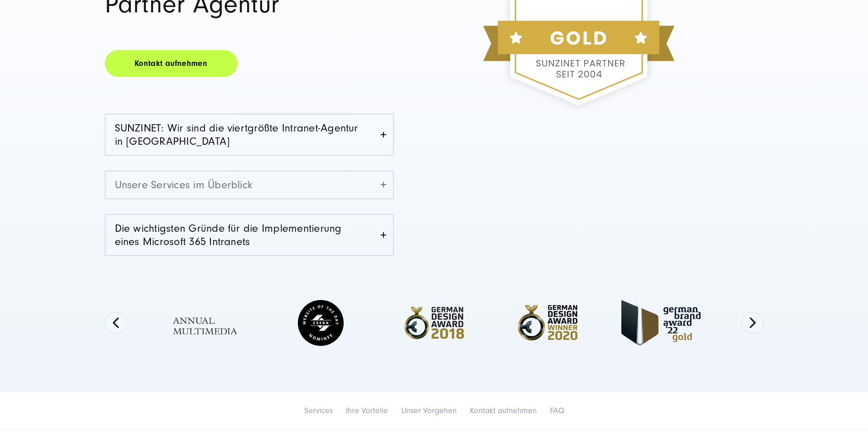 The height and width of the screenshot is (437, 868). Describe the element at coordinates (319, 411) in the screenshot. I see `a: Services` at that location.